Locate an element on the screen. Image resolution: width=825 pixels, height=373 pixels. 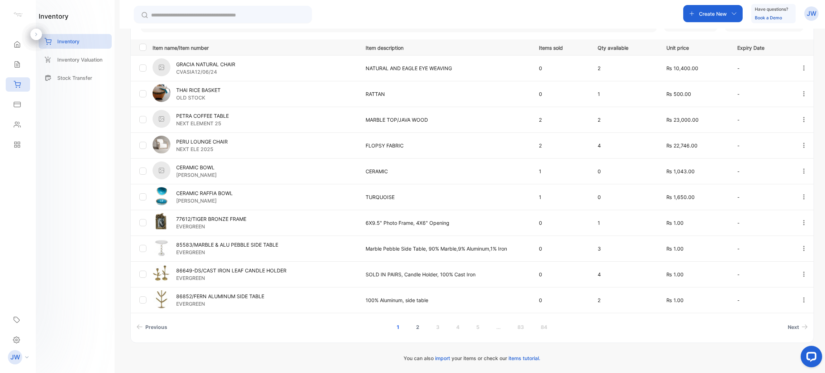
p: NEXT ELE 2025 is located at coordinates (202, 149).